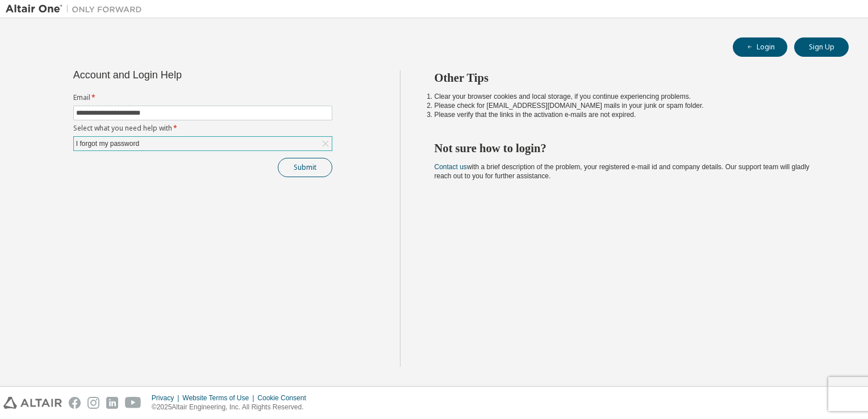 The height and width of the screenshot is (419, 868). What do you see at coordinates (203, 128) in the screenshot?
I see `label: Select what you need help with` at bounding box center [203, 128].